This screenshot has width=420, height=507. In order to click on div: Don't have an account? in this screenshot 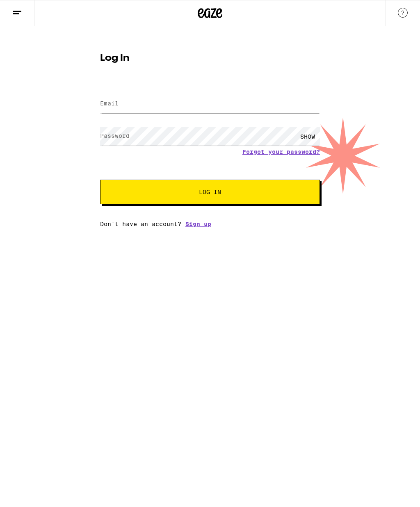, I will do `click(210, 224)`.